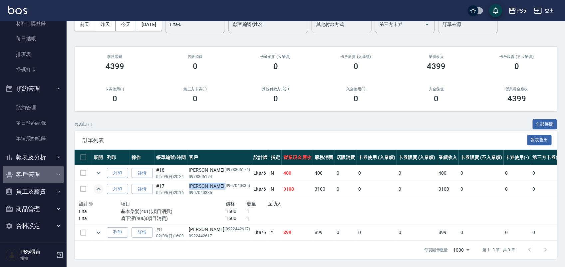  Describe the element at coordinates (517, 11) in the screenshot. I see `button: PS5` at that location.